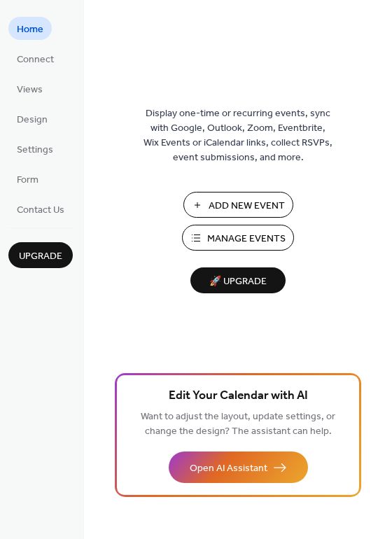  Describe the element at coordinates (33, 118) in the screenshot. I see `a: Design` at that location.